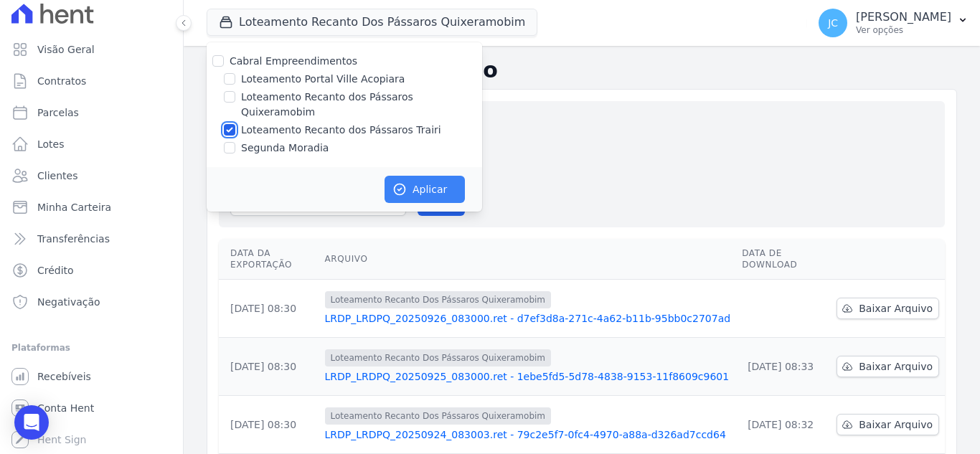  Describe the element at coordinates (69, 302) in the screenshot. I see `span: Negativação` at that location.